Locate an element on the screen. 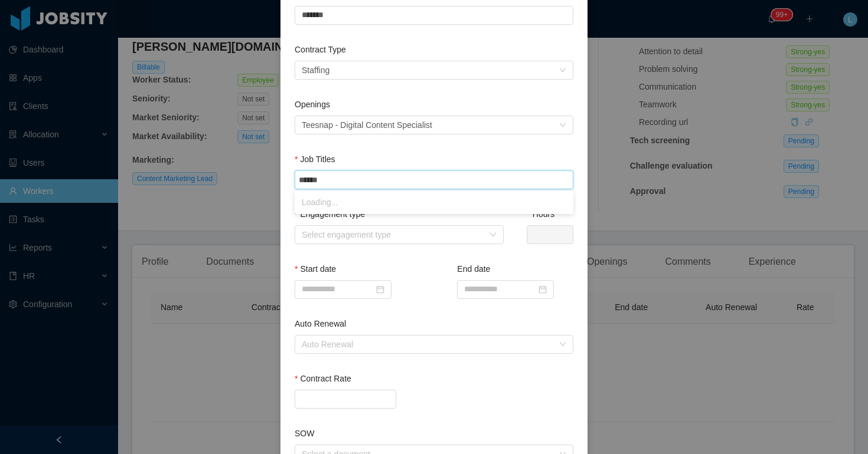 This screenshot has height=454, width=868. label: Hours is located at coordinates (540, 214).